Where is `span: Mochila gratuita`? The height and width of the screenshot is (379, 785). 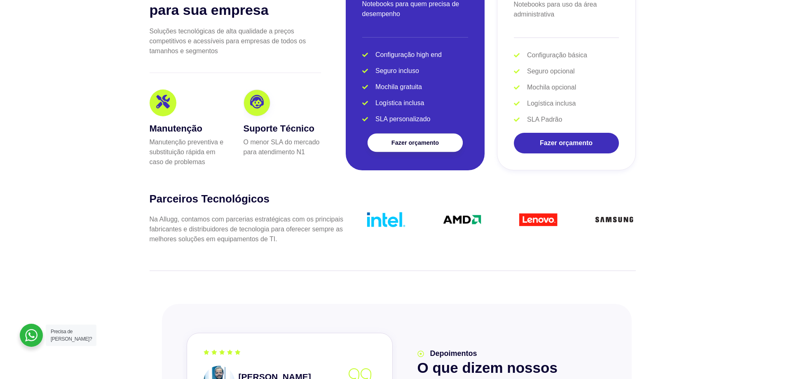 span: Mochila gratuita is located at coordinates (398, 87).